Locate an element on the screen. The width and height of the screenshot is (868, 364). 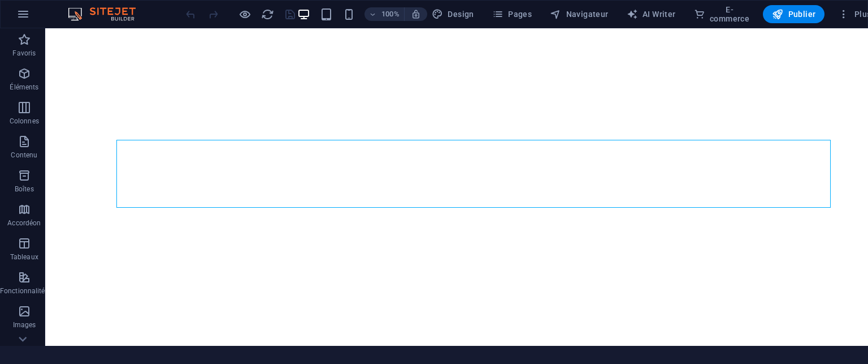
p: Images is located at coordinates (24, 324).